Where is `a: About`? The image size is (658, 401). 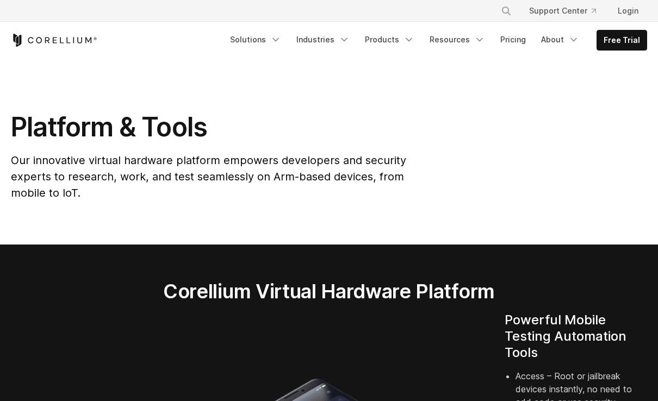 a: About is located at coordinates (560, 40).